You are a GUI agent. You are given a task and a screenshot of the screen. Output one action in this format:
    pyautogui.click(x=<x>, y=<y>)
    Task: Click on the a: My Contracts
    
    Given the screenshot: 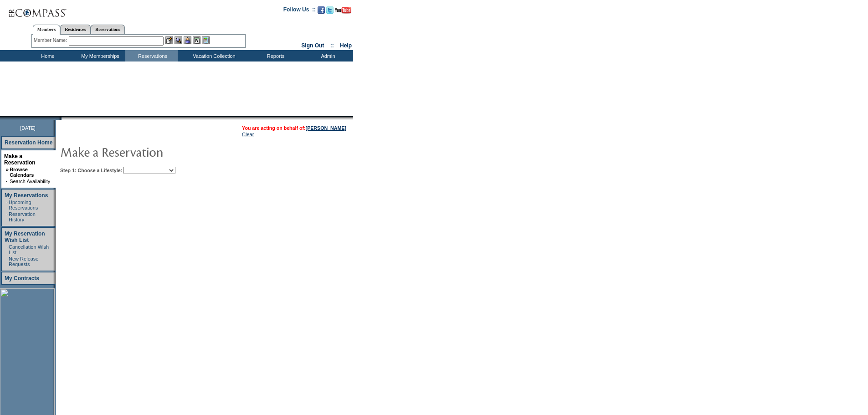 What is the action you would take?
    pyautogui.click(x=22, y=279)
    